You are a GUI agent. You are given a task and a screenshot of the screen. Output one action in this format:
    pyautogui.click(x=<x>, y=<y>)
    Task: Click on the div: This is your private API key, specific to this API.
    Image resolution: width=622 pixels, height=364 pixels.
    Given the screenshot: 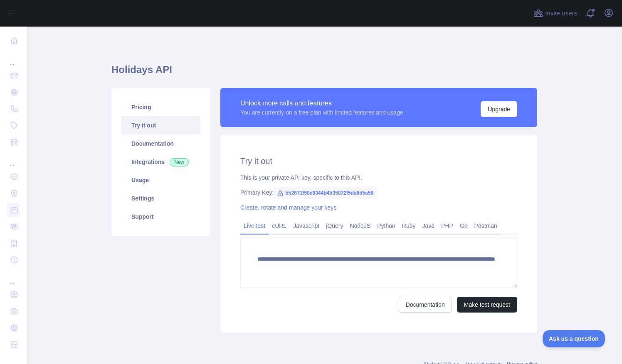 What is the action you would take?
    pyautogui.click(x=379, y=178)
    